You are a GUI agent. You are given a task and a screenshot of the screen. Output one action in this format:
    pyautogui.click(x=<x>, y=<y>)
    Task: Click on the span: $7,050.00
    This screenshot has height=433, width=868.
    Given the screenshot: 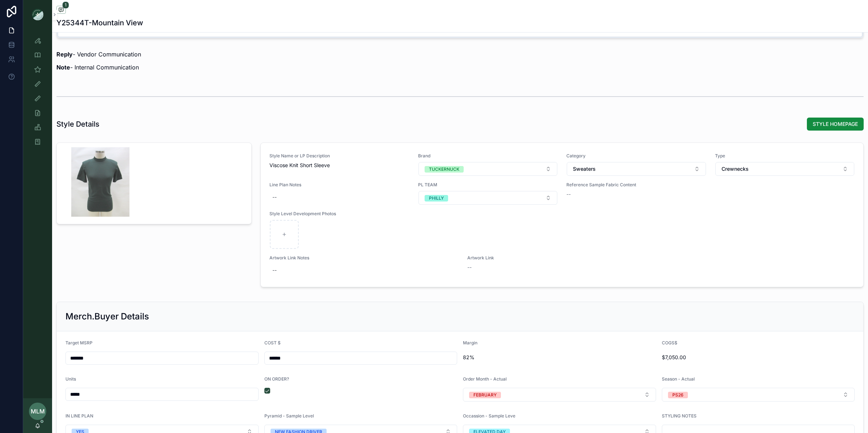 What is the action you would take?
    pyautogui.click(x=758, y=358)
    